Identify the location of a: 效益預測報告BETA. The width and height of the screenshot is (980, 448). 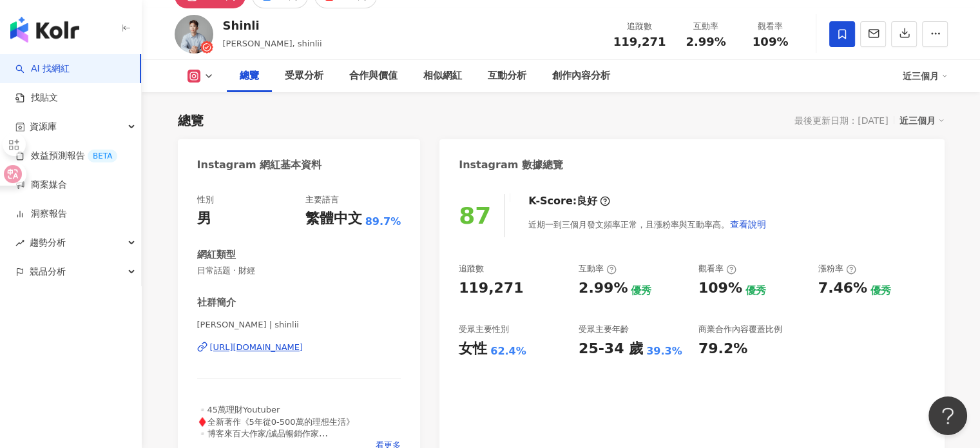
(66, 156).